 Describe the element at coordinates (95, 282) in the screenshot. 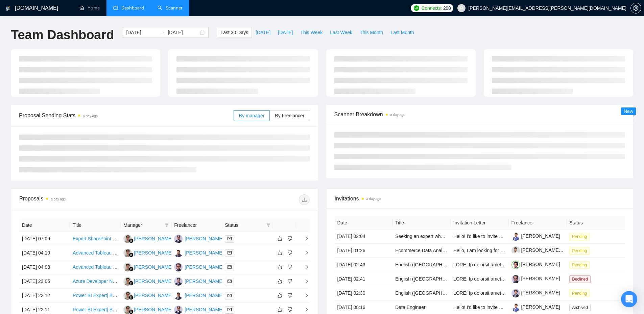

I see `td: Azure Developer Needed – Connect Crisp Chat API to Azure SQL & Power BI` at that location.